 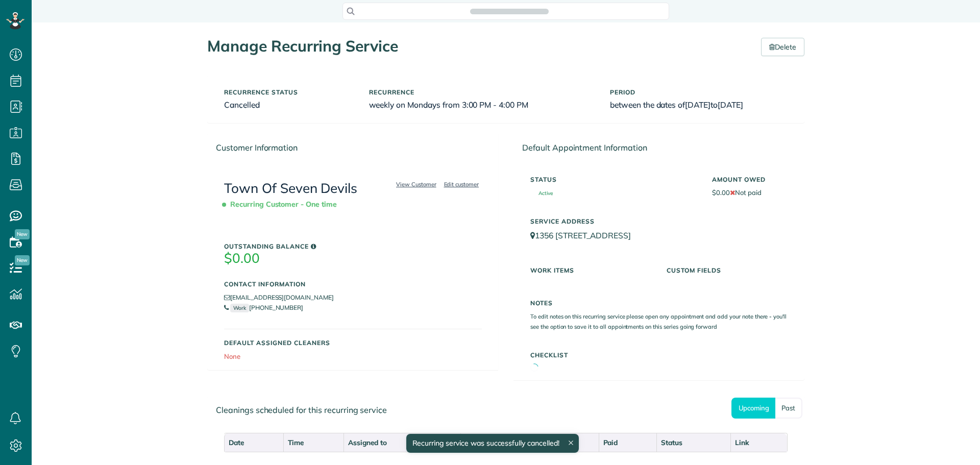 What do you see at coordinates (659, 303) in the screenshot?
I see `h5: Notes` at bounding box center [659, 303].